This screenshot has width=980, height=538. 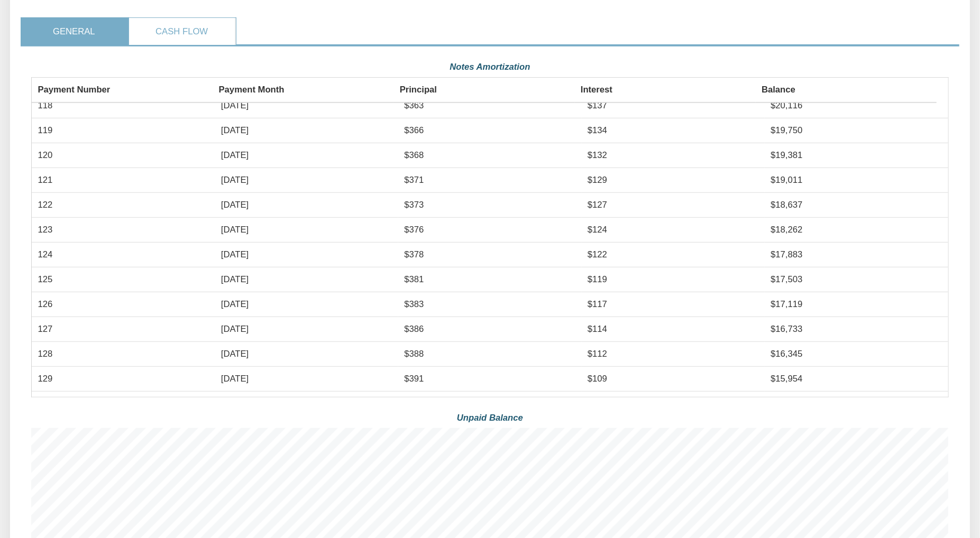 I want to click on span: $368, so click(x=414, y=155).